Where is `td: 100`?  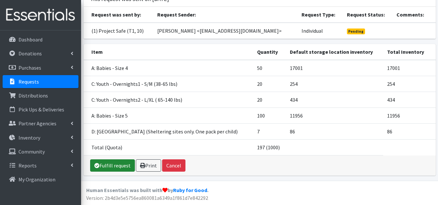
td: 100 is located at coordinates (270, 115).